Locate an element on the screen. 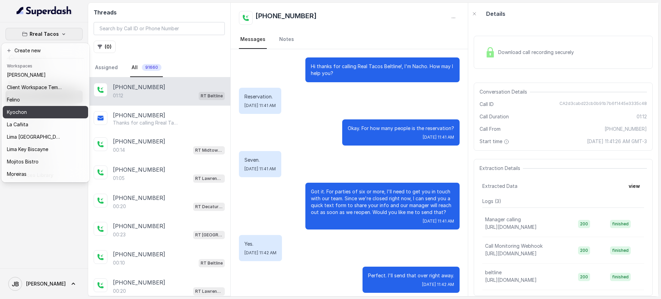 This screenshot has width=661, height=299. p: Rreal Tacos is located at coordinates (44, 34).